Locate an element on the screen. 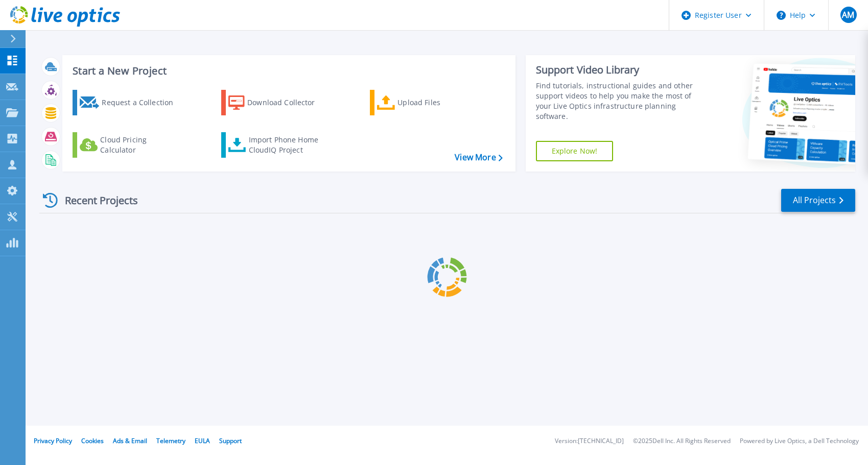  div: Recent Projects is located at coordinates (96, 200).